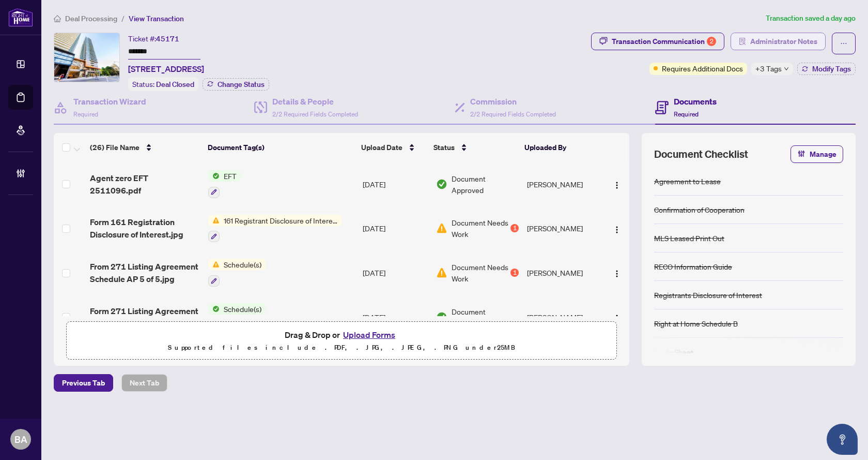 The image size is (868, 460). What do you see at coordinates (696, 323) in the screenshot?
I see `div: Right at Home Schedule B` at bounding box center [696, 323].